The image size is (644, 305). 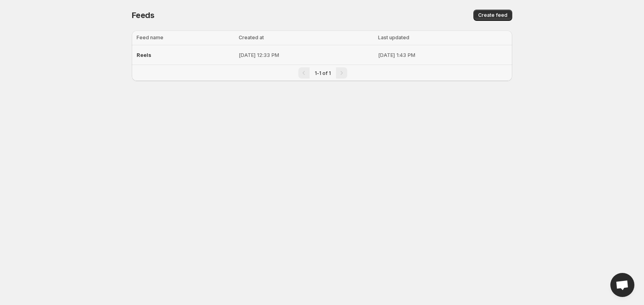 What do you see at coordinates (493, 15) in the screenshot?
I see `button: Create feed` at bounding box center [493, 15].